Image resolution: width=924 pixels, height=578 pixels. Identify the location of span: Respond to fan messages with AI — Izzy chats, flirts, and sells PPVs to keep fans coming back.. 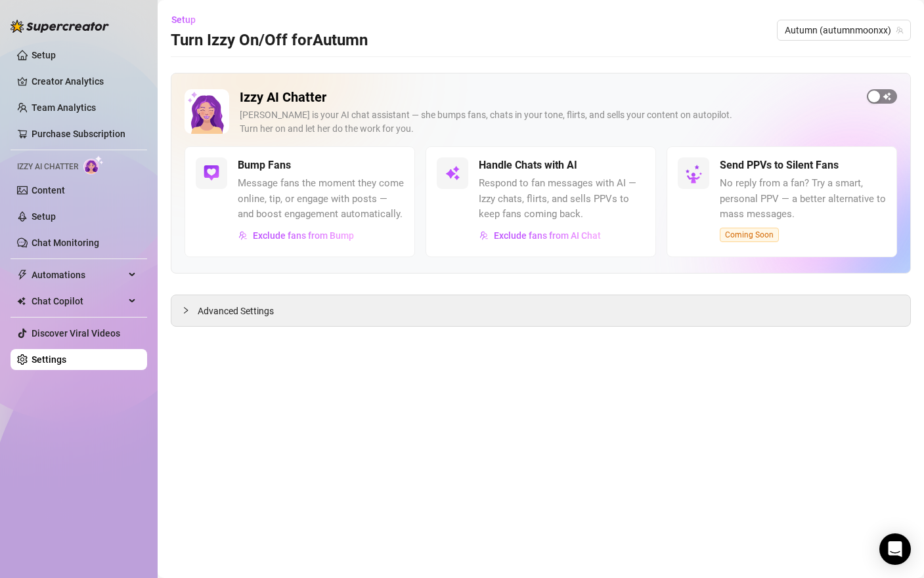
(562, 199).